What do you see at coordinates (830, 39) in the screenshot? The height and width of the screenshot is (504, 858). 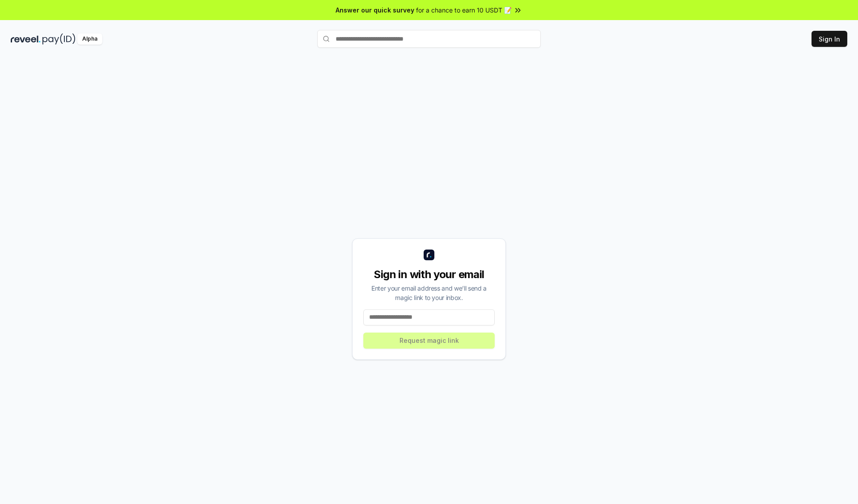 I see `button: Sign In` at bounding box center [830, 39].